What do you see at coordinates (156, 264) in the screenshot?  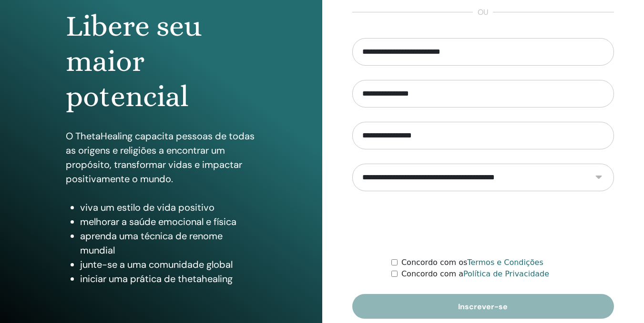 I see `font: junte-se a uma comunidade global` at bounding box center [156, 264].